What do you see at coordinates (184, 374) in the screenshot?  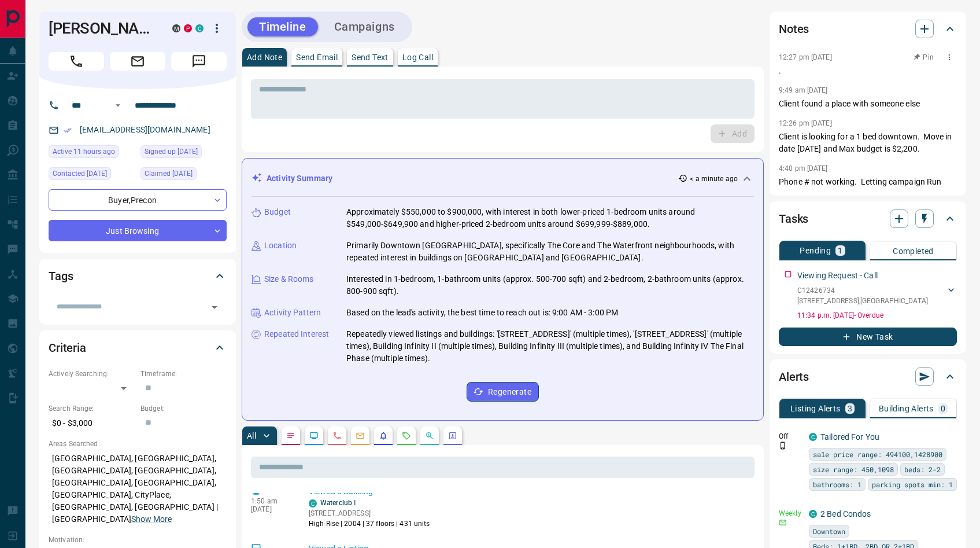 I see `p: Timeframe:` at bounding box center [184, 374].